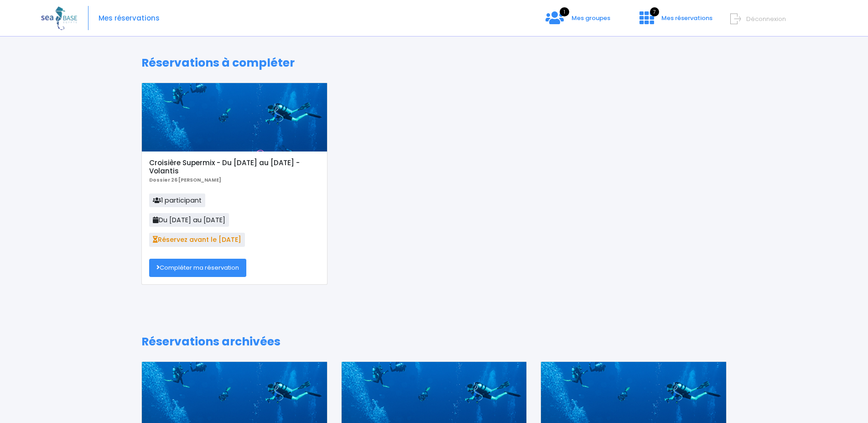 Image resolution: width=868 pixels, height=423 pixels. Describe the element at coordinates (434, 342) in the screenshot. I see `h1: Réservations archivées` at that location.